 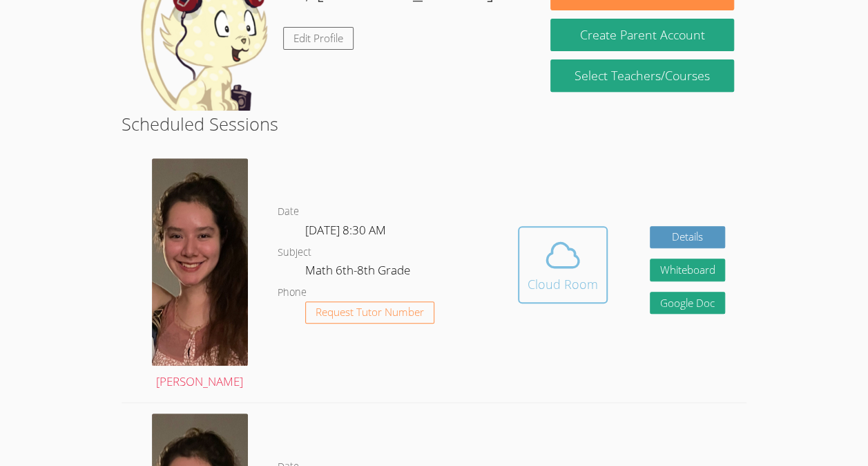 I want to click on span: Request Tutor Number, so click(x=369, y=312).